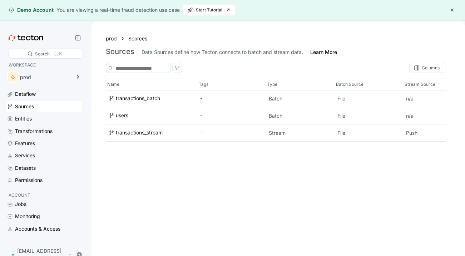 The image size is (465, 256). I want to click on a: Services, so click(44, 155).